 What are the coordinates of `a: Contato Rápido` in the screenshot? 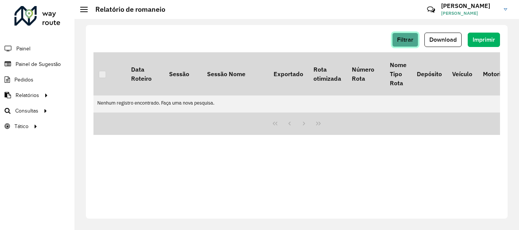 It's located at (430, 9).